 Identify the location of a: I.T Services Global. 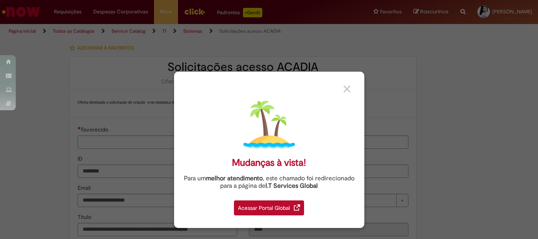
(292, 184).